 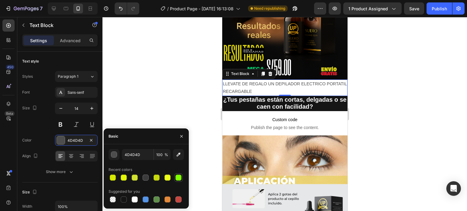 What do you see at coordinates (120, 170) in the screenshot?
I see `div: Recent colors` at bounding box center [120, 170].